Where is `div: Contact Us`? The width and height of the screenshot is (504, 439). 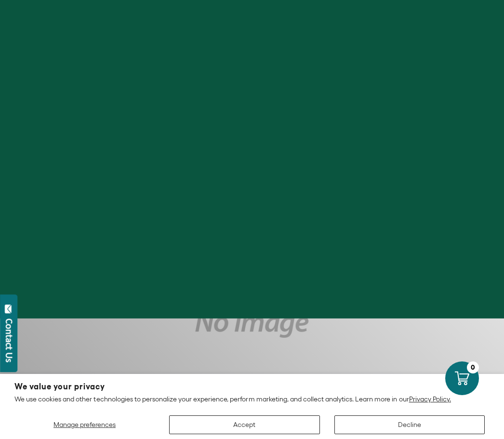
div: Contact Us is located at coordinates (9, 340).